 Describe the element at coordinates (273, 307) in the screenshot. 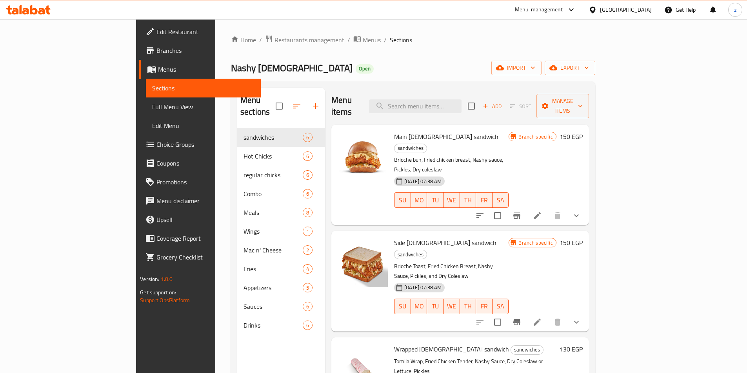

I see `span: Sauces` at that location.